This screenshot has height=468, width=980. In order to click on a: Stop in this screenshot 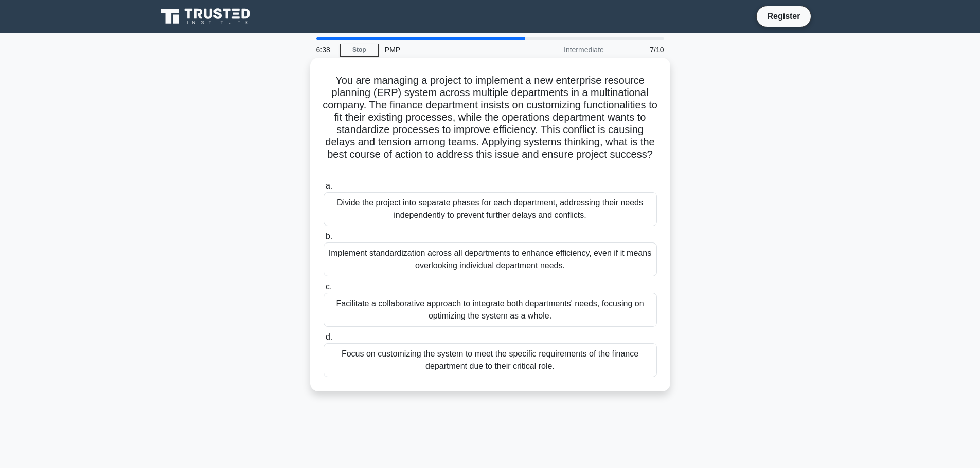, I will do `click(359, 50)`.